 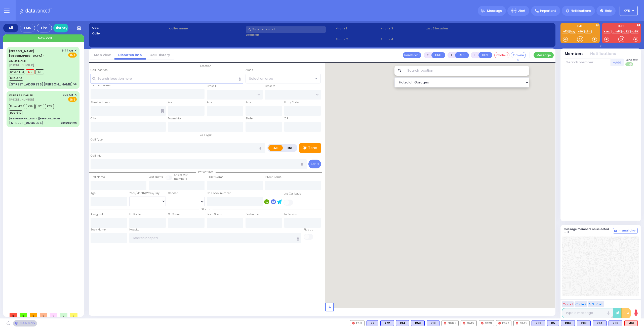 What do you see at coordinates (17, 106) in the screenshot?
I see `span: Driver-K26` at bounding box center [17, 106].